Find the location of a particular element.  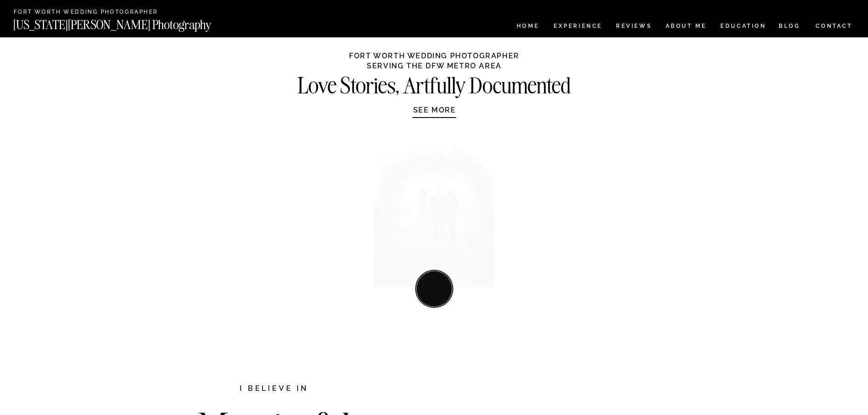

nav: EDUCATION is located at coordinates (743, 27).